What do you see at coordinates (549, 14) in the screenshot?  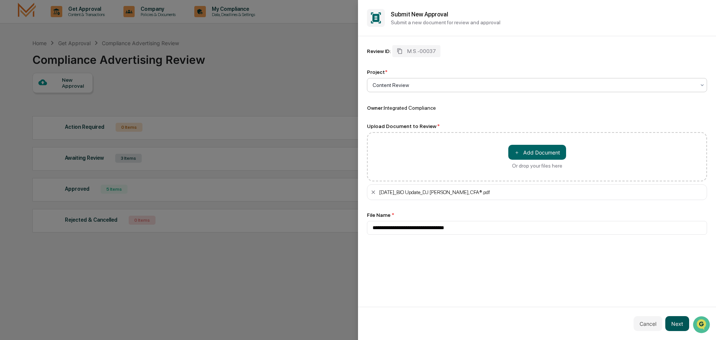 I see `h2: Submit New Approval` at bounding box center [549, 14].